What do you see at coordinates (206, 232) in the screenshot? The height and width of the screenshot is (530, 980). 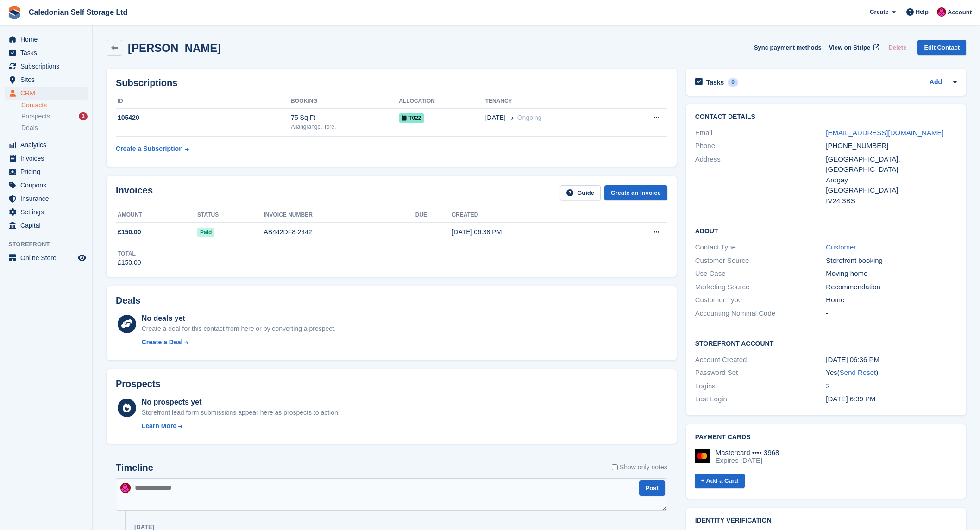 I see `span: Paid` at bounding box center [206, 232].